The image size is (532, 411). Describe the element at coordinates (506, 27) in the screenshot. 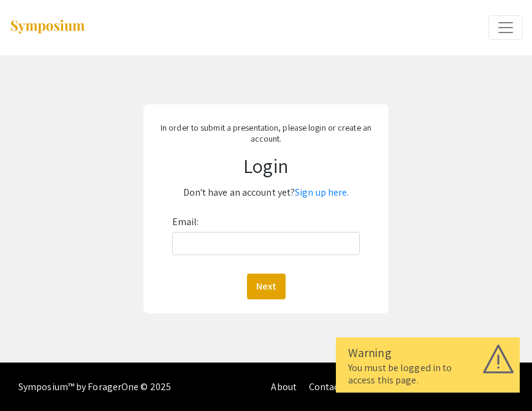

I see `button: Expand or Collapse Menu` at that location.